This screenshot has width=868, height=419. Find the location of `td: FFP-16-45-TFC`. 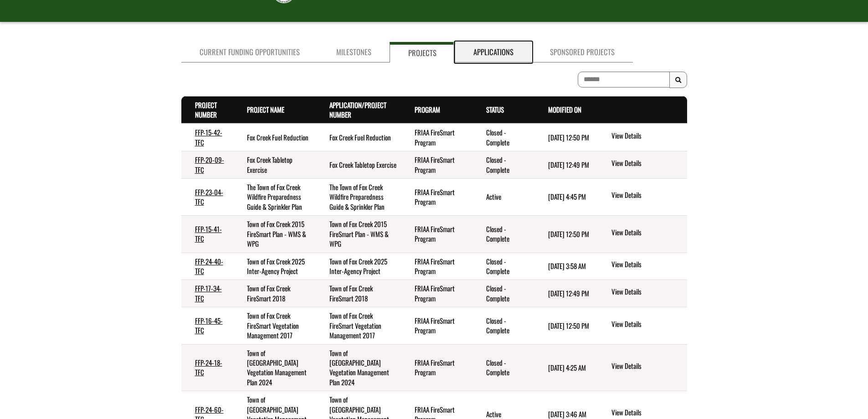

td: FFP-16-45-TFC is located at coordinates (207, 326).